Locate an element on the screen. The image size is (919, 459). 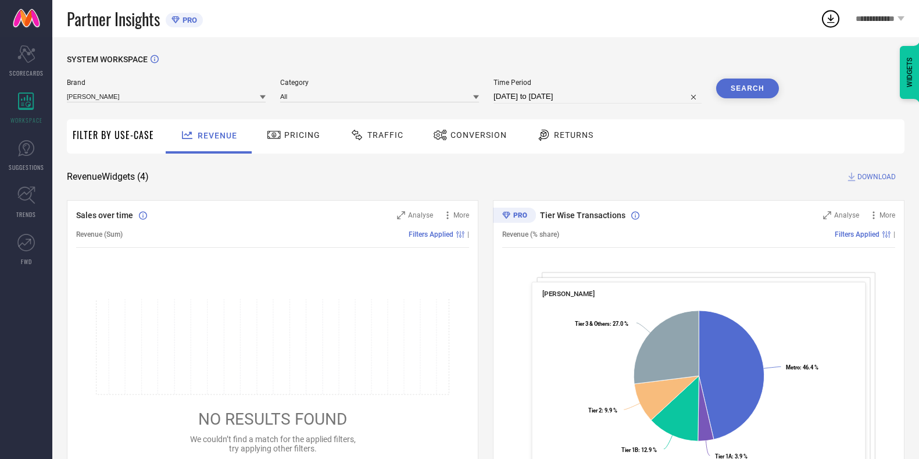
span: DOWNLOAD is located at coordinates (877, 177).